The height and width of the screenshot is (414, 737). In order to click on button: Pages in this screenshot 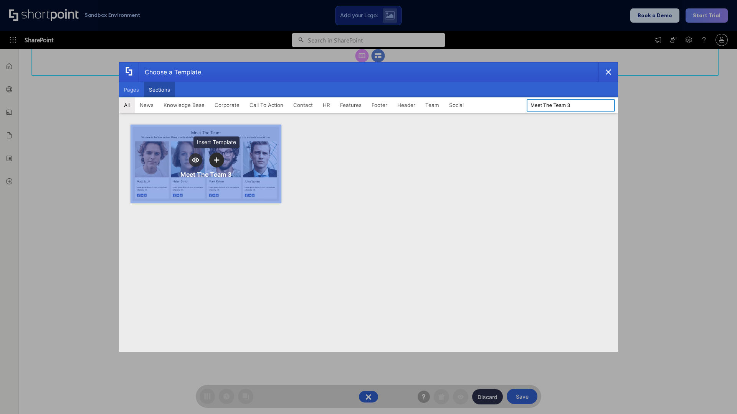, I will do `click(131, 90)`.